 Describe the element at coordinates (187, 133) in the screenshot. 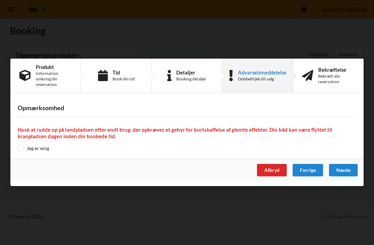

I see `h4: Husk at rydde op på landpladsen efter endt brug. der opkræves et gebyr for bortskaffelse af glemt...` at that location.